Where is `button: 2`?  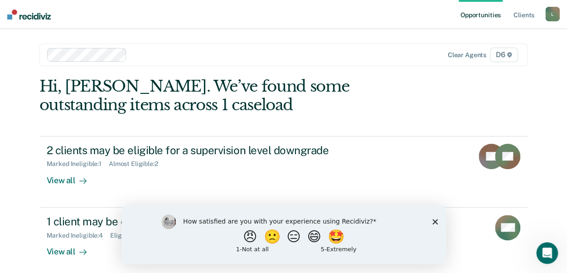
button: 2 is located at coordinates (151, 31).